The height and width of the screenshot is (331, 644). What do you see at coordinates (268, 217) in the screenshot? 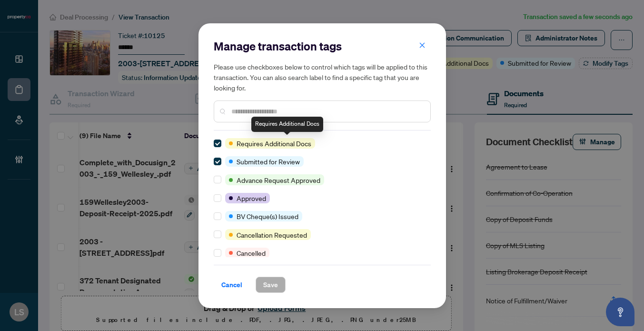
I see `span: BV Cheque(s) Issued` at bounding box center [268, 217].